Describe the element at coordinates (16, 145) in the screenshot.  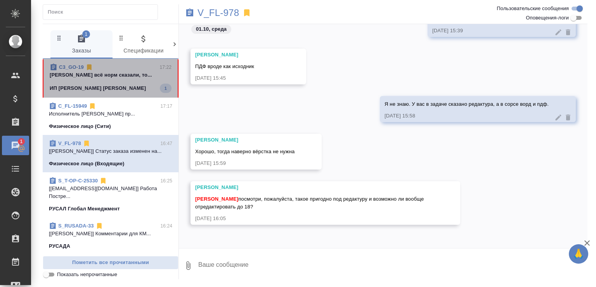
I see `a: 1` at that location.